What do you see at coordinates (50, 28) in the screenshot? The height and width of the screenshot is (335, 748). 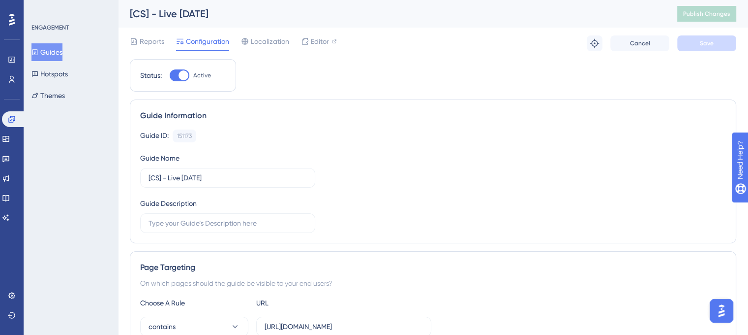 I see `div: ENGAGEMENT` at bounding box center [50, 28].